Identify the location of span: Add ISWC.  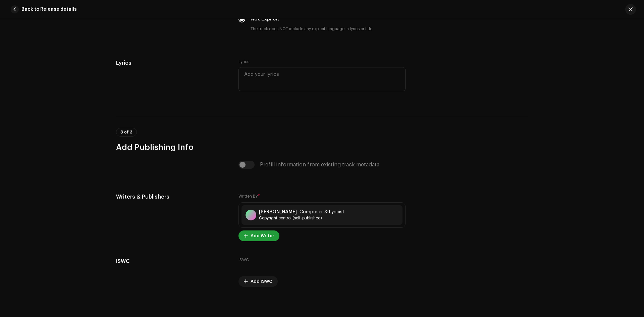
(261, 281).